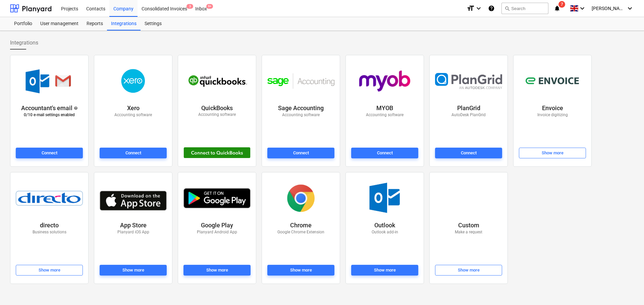 Image resolution: width=644 pixels, height=305 pixels. What do you see at coordinates (23, 24) in the screenshot?
I see `div: Portfolio` at bounding box center [23, 24].